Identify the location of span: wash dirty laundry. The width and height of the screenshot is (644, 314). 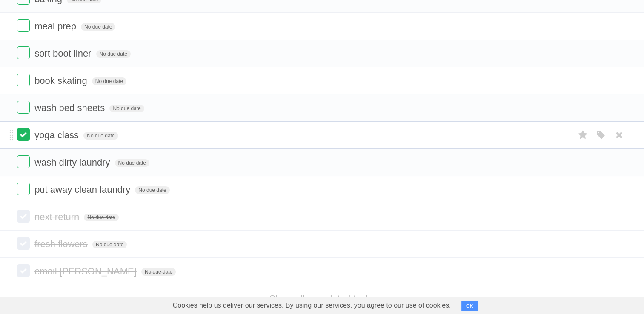
(73, 162).